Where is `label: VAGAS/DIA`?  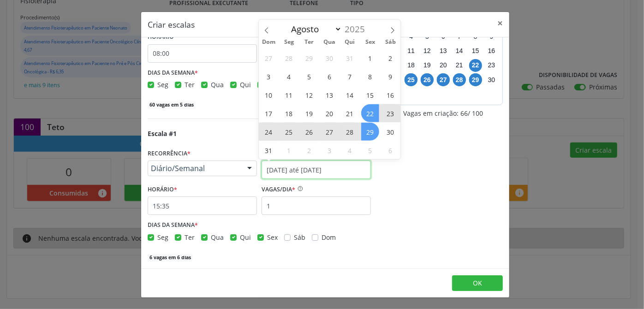 label: VAGAS/DIA is located at coordinates (278, 189).